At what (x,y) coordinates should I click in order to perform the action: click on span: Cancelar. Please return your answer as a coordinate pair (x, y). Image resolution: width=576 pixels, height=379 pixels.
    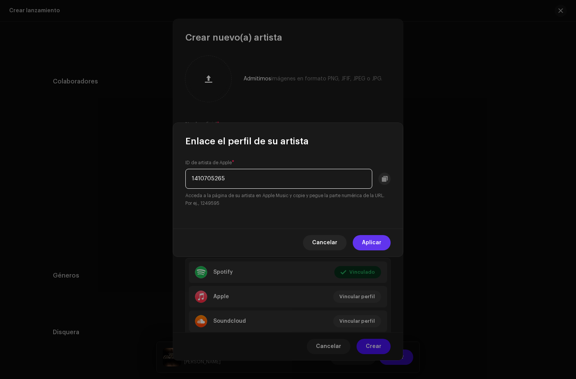
    Looking at the image, I should click on (325, 243).